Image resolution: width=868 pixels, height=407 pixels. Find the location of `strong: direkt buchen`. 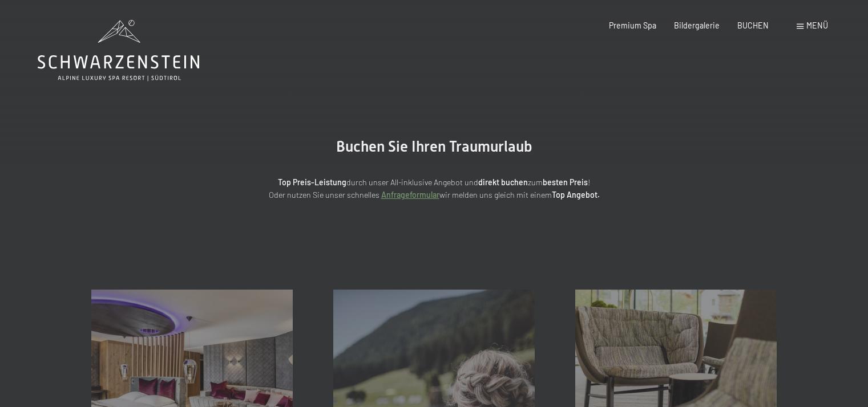

strong: direkt buchen is located at coordinates (502, 182).